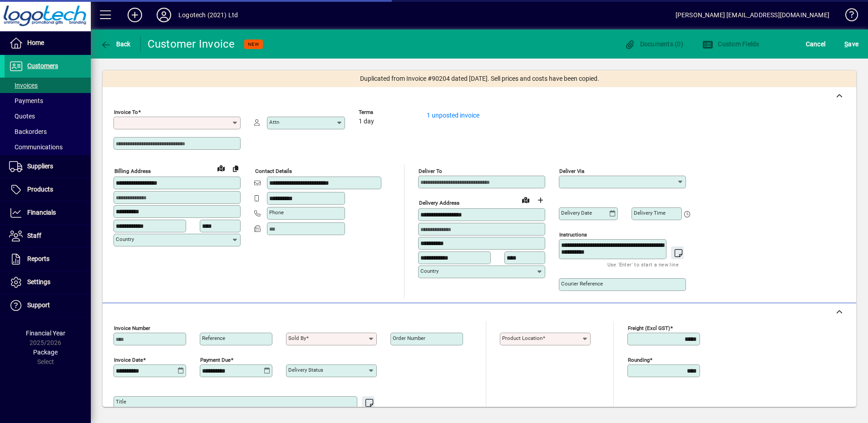 This screenshot has height=423, width=868. What do you see at coordinates (639, 360) in the screenshot?
I see `mat-label: Rounding` at bounding box center [639, 360].